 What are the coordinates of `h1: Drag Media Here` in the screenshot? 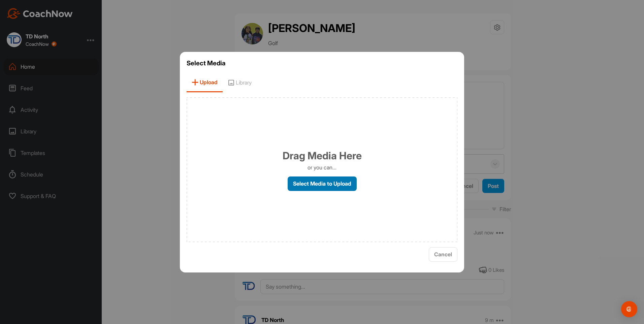 It's located at (322, 156).